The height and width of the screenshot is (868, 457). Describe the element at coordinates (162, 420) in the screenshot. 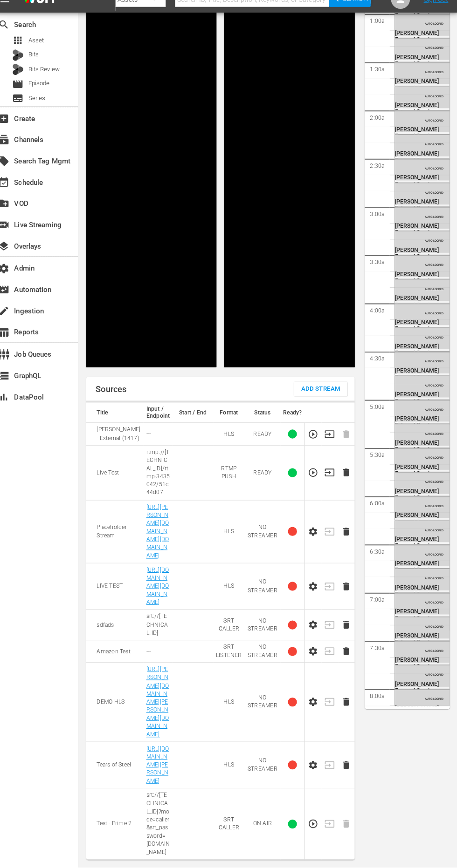

I see `th: Input / Endpoint` at that location.